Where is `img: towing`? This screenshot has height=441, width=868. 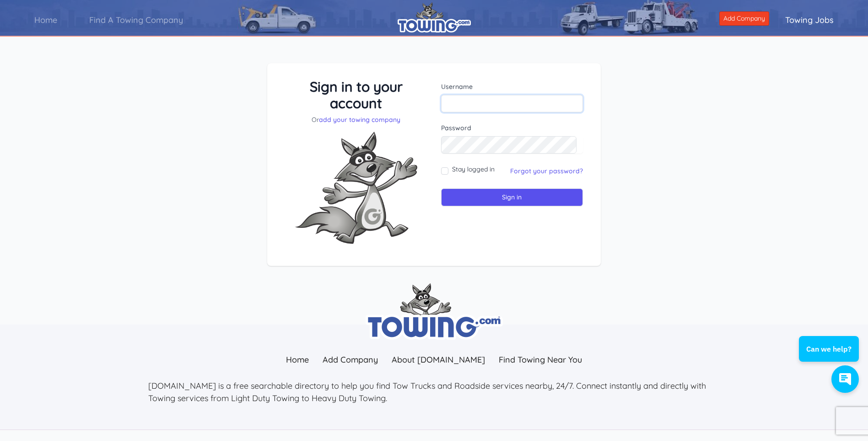 img: towing is located at coordinates (435, 311).